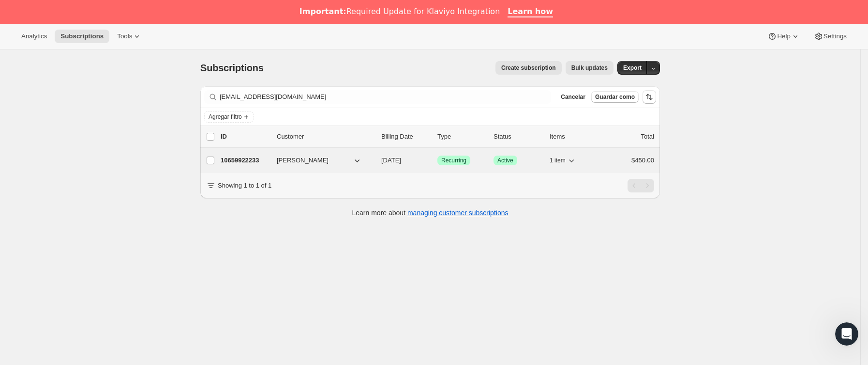  What do you see at coordinates (530, 12) in the screenshot?
I see `a: Learn how` at bounding box center [530, 12].